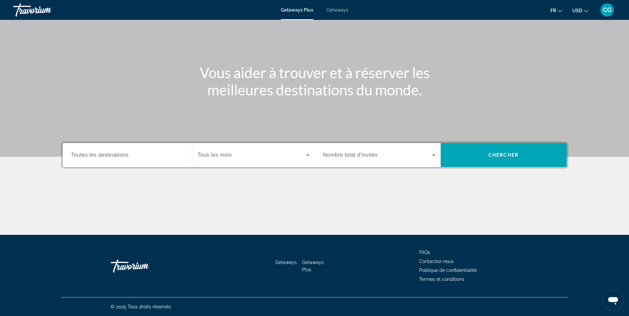 The width and height of the screenshot is (629, 316). Describe the element at coordinates (315, 155) in the screenshot. I see `div: Search widget` at that location.